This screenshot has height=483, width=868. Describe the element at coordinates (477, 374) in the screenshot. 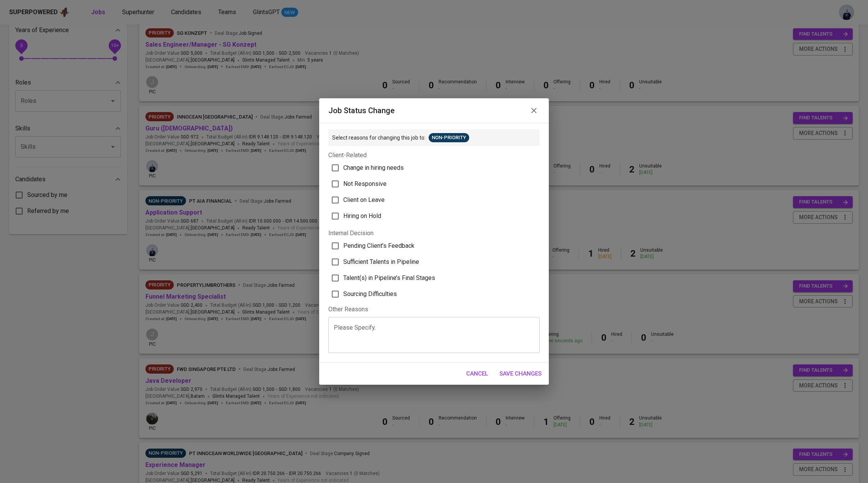

I see `span: Cancel` at that location.